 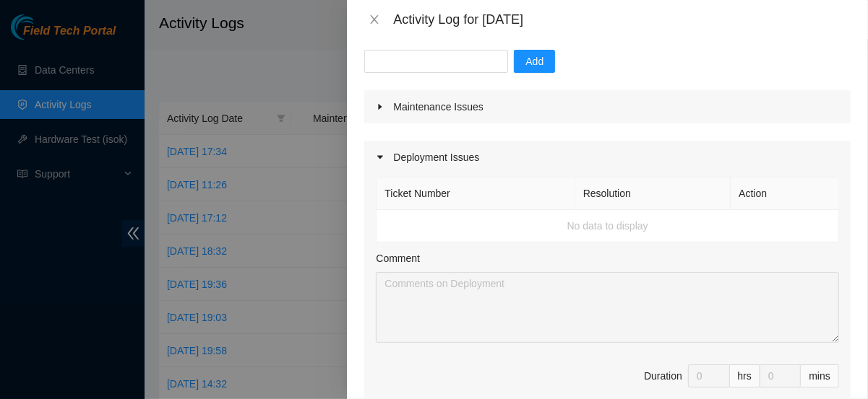 What do you see at coordinates (785, 194) in the screenshot?
I see `th: Action` at bounding box center [785, 194].